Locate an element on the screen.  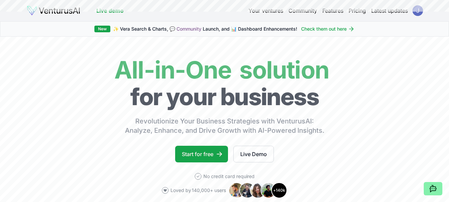
a: Start for free is located at coordinates (201, 154).